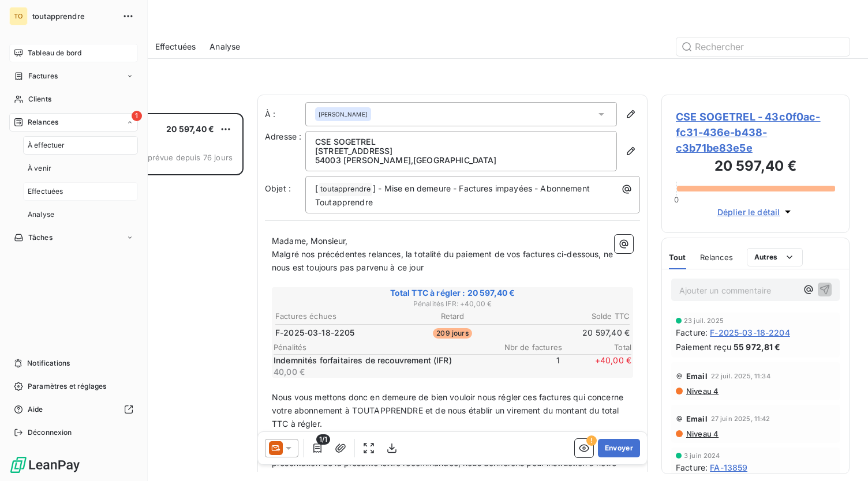 The width and height of the screenshot is (868, 481). Describe the element at coordinates (150, 297) in the screenshot. I see `div: grid` at that location.